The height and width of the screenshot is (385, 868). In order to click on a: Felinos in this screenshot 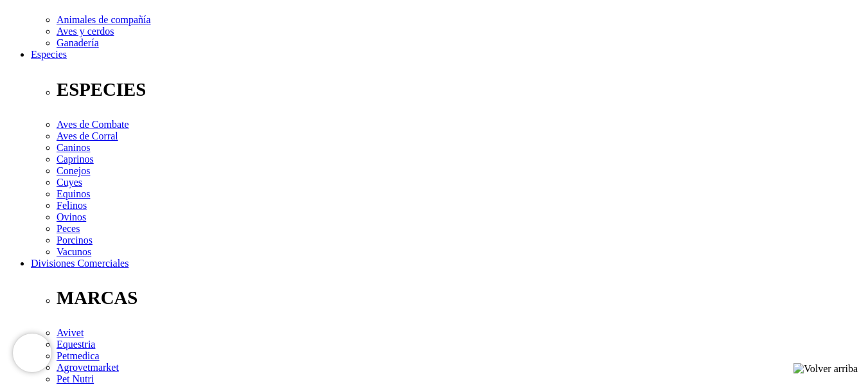, I will do `click(72, 206)`.